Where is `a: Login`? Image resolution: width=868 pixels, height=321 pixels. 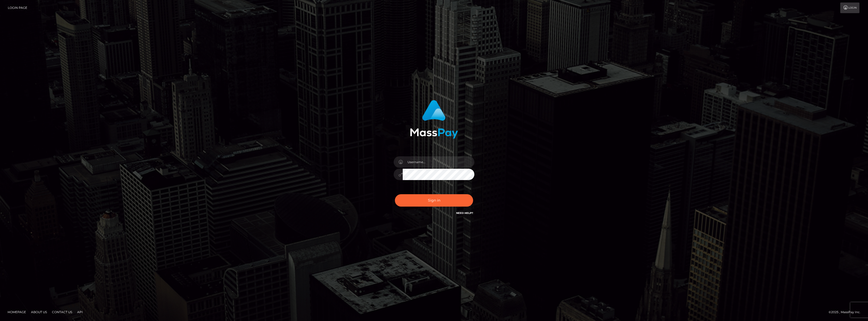
a: Login is located at coordinates (850, 8).